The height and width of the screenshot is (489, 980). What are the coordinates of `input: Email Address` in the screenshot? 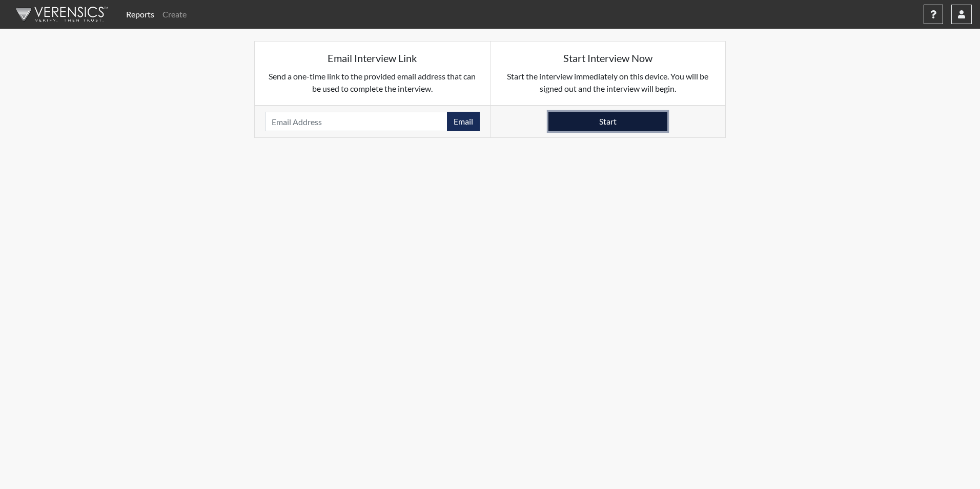 It's located at (356, 122).